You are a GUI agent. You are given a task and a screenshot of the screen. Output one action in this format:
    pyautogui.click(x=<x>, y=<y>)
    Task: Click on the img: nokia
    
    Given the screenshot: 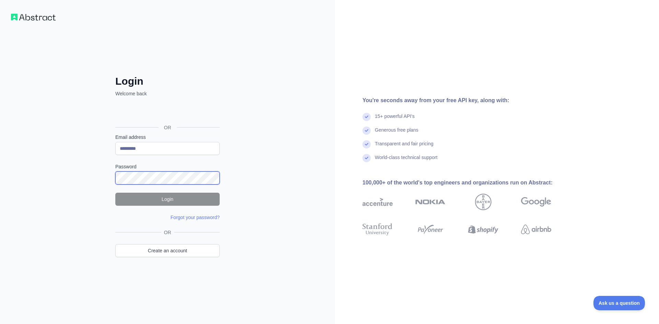 What is the action you would take?
    pyautogui.click(x=431, y=202)
    